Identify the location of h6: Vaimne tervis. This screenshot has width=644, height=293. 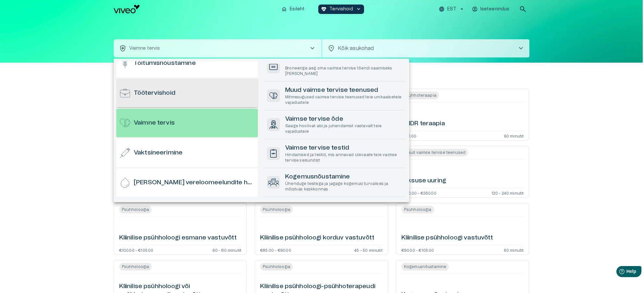
(154, 123).